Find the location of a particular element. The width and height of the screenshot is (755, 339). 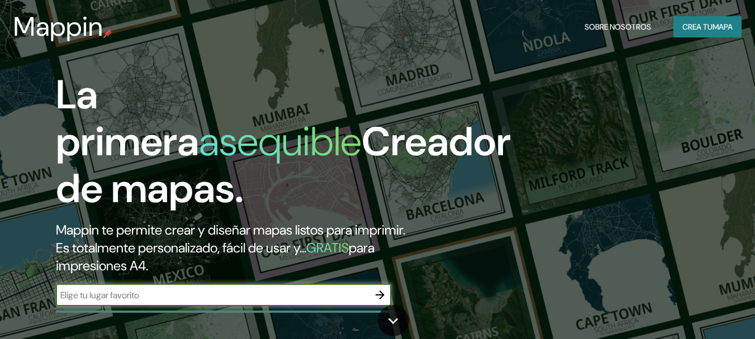

font: La primera is located at coordinates (127, 118).